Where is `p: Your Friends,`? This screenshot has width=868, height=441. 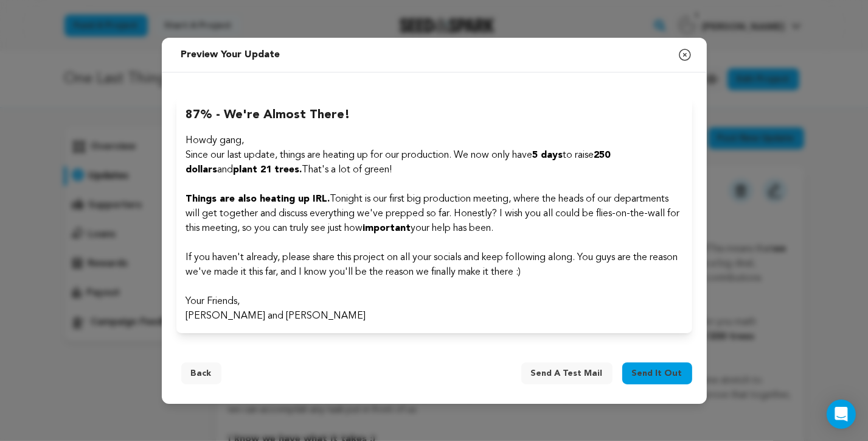 p: Your Friends, is located at coordinates (434, 301).